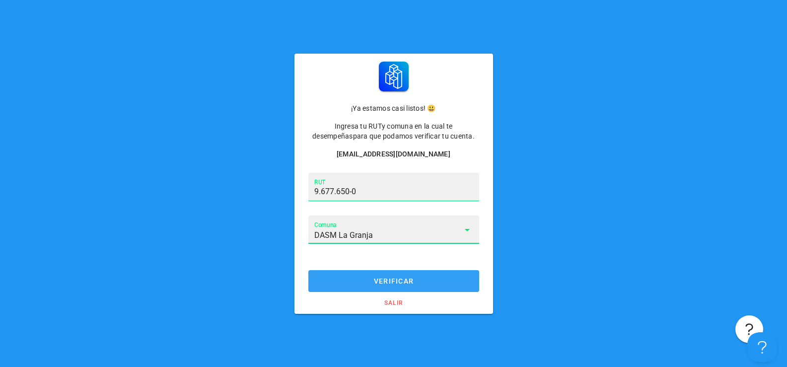 The height and width of the screenshot is (367, 787). Describe the element at coordinates (325, 225) in the screenshot. I see `label: Comuna` at that location.